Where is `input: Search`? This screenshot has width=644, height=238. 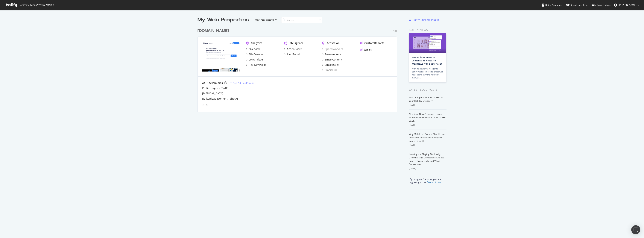
input: Search is located at coordinates (302, 20).